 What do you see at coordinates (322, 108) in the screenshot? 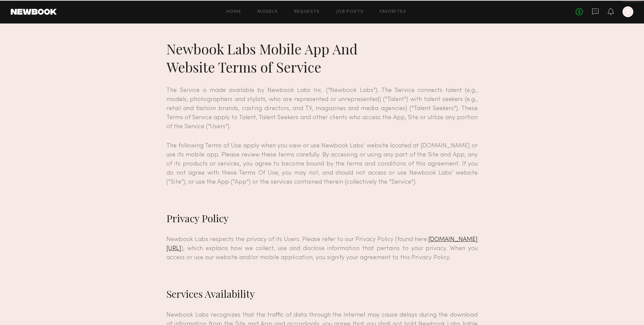
I see `p: The Service is made available by Newbook Labs Inc. ("Newbook Labs"). The Service connects talent ...` at bounding box center [322, 108].